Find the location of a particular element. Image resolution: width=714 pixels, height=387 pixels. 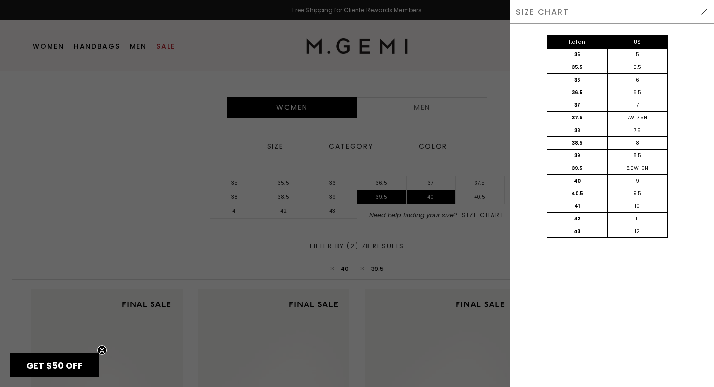

div: 6 is located at coordinates (637, 80).